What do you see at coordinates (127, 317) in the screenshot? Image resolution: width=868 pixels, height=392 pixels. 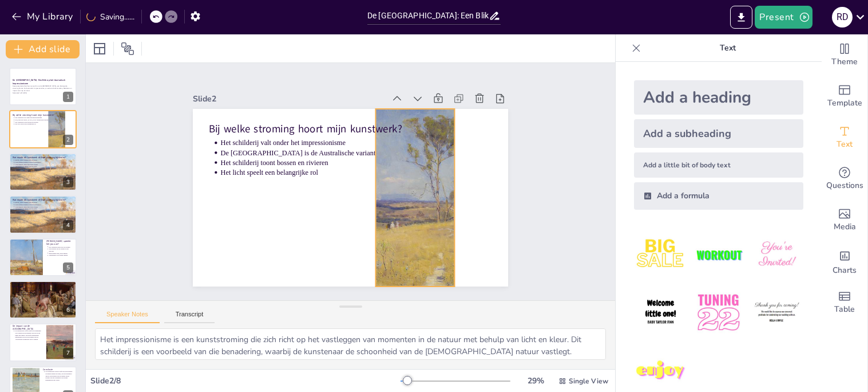 I see `button: Speaker Notes` at bounding box center [127, 317].